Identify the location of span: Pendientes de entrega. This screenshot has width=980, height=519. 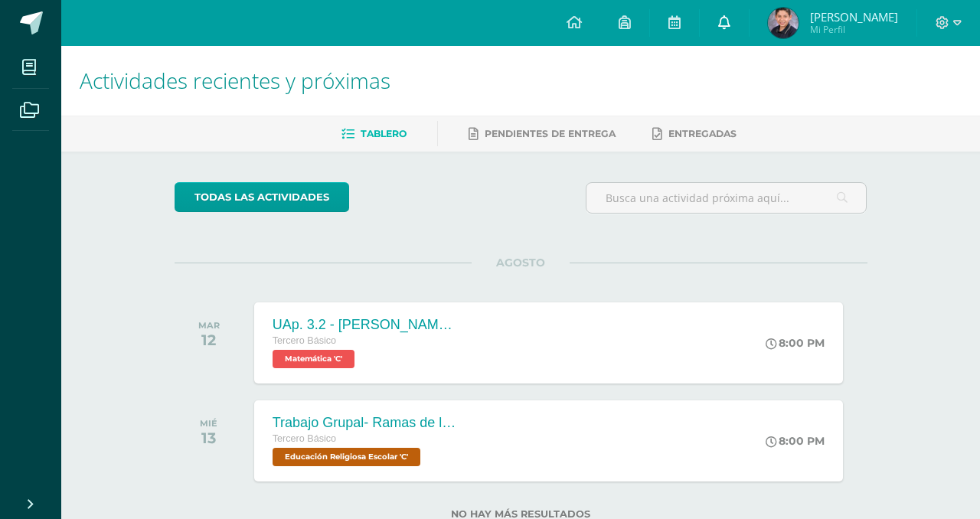
(550, 133).